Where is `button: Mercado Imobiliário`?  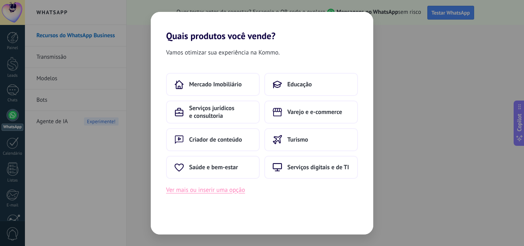
button: Mercado Imobiliário is located at coordinates (213, 84).